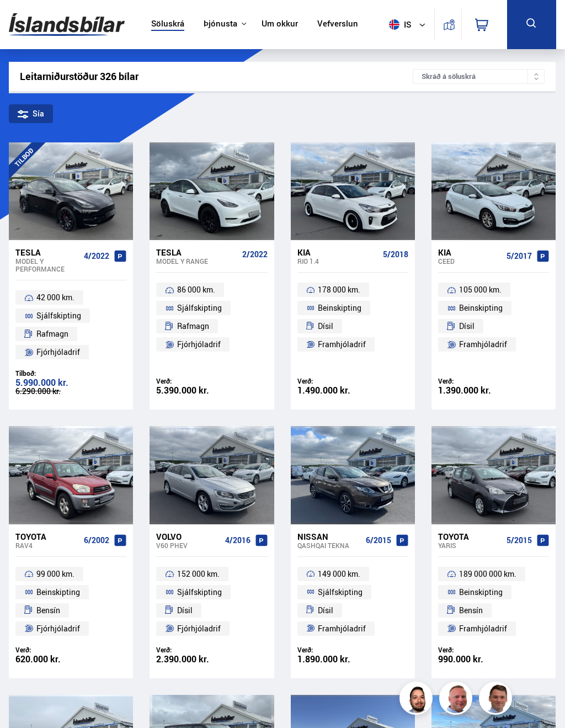  Describe the element at coordinates (458, 700) in the screenshot. I see `img: siFngHWaQ9KaOqBr.png` at that location.